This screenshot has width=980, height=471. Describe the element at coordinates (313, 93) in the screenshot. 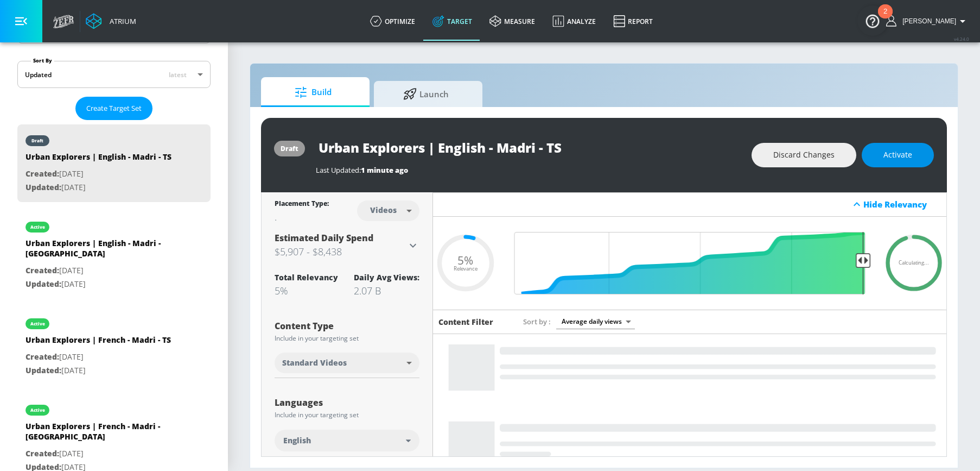

I see `span: Build` at that location.